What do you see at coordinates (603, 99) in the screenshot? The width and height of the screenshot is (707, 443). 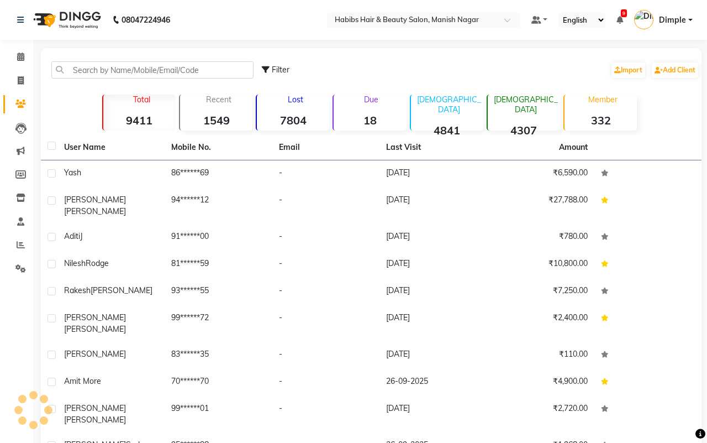 I see `p: Member` at bounding box center [603, 99].